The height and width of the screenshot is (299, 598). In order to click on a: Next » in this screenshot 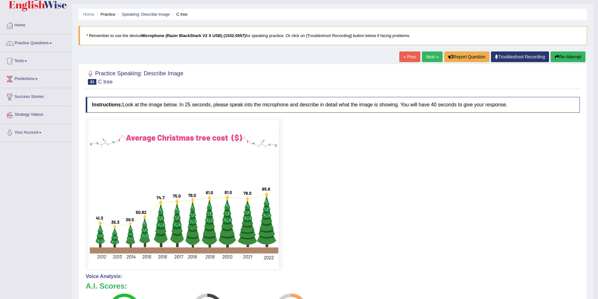, I will do `click(432, 57)`.